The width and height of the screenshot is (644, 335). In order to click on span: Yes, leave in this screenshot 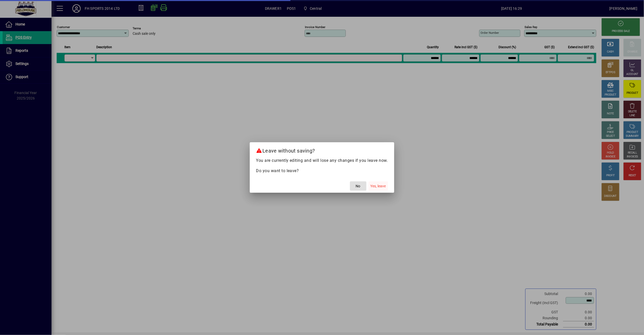, I will do `click(378, 186)`.